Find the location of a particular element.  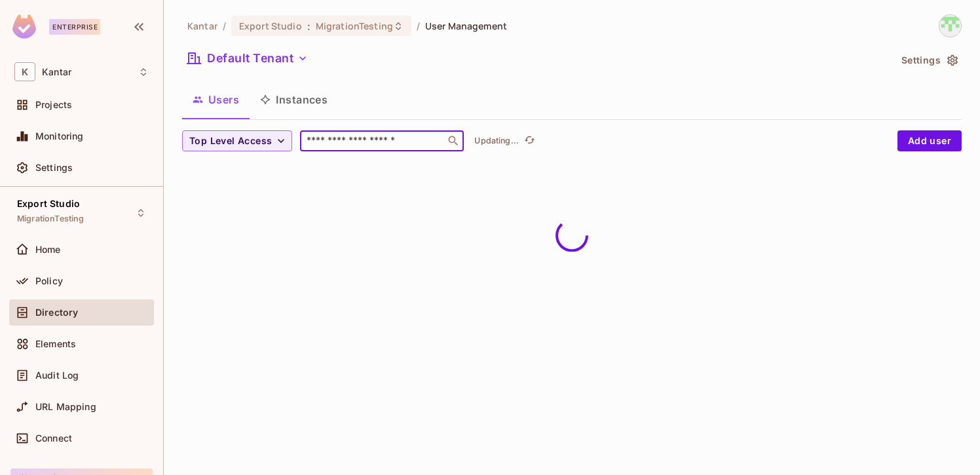

span: URL Mapping is located at coordinates (65, 407).